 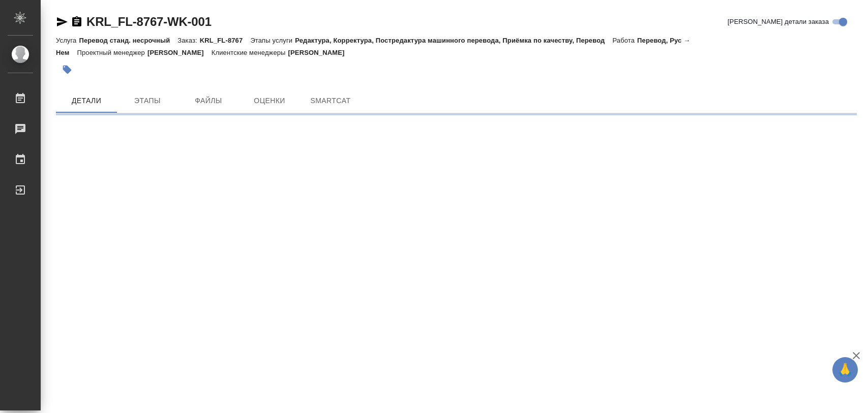 I want to click on span: Оценки, so click(x=269, y=100).